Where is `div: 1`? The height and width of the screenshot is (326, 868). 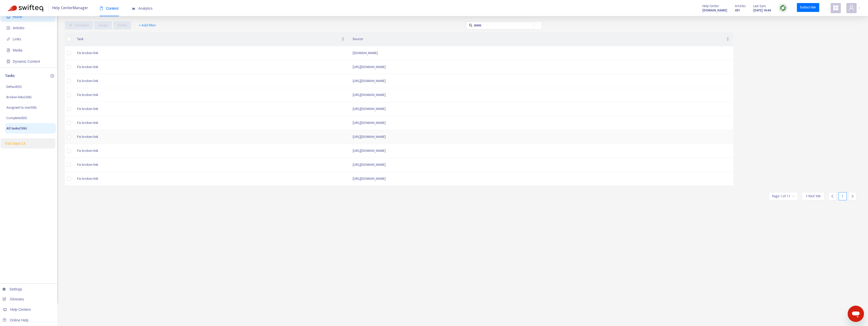
div: 1 is located at coordinates (843, 196).